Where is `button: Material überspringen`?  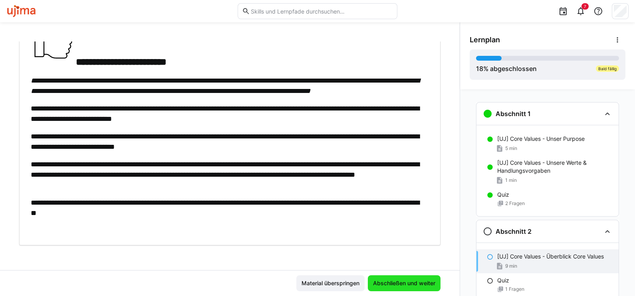
button: Material überspringen is located at coordinates (330, 283).